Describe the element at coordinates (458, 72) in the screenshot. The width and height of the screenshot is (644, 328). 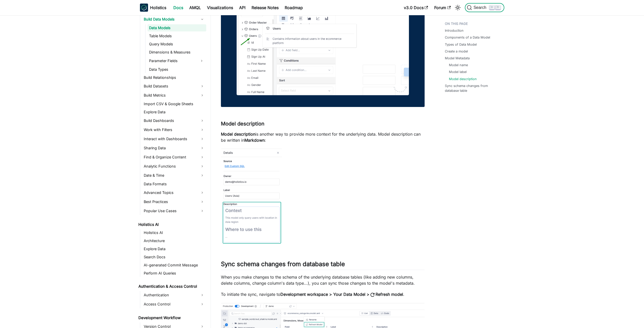
I see `a: Model label` at that location.